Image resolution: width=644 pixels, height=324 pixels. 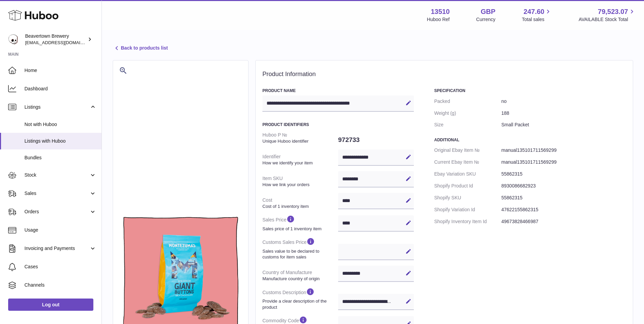 What do you see at coordinates (300, 298) in the screenshot?
I see `dt: Customs Description` at bounding box center [300, 298].